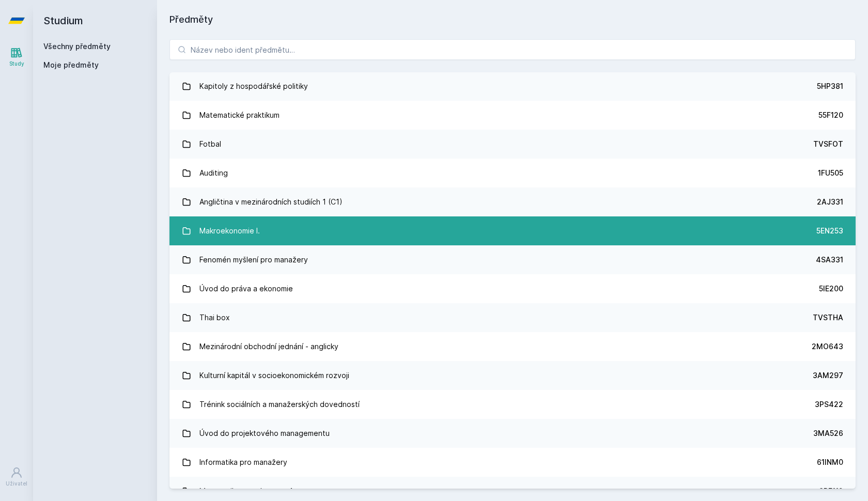 The image size is (868, 501). What do you see at coordinates (827, 347) in the screenshot?
I see `div: 2MO643` at bounding box center [827, 347].